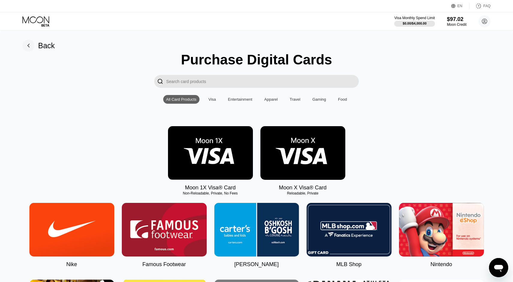  What do you see at coordinates (72, 265) in the screenshot?
I see `div: Nike` at bounding box center [72, 265].